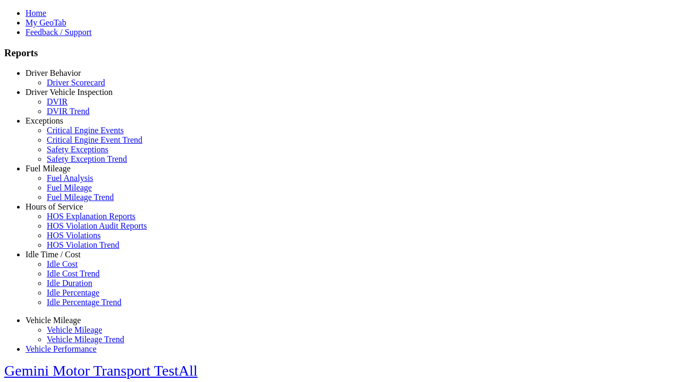 This screenshot has width=680, height=382. What do you see at coordinates (85, 339) in the screenshot?
I see `a: Vehicle Mileage Trend` at bounding box center [85, 339].